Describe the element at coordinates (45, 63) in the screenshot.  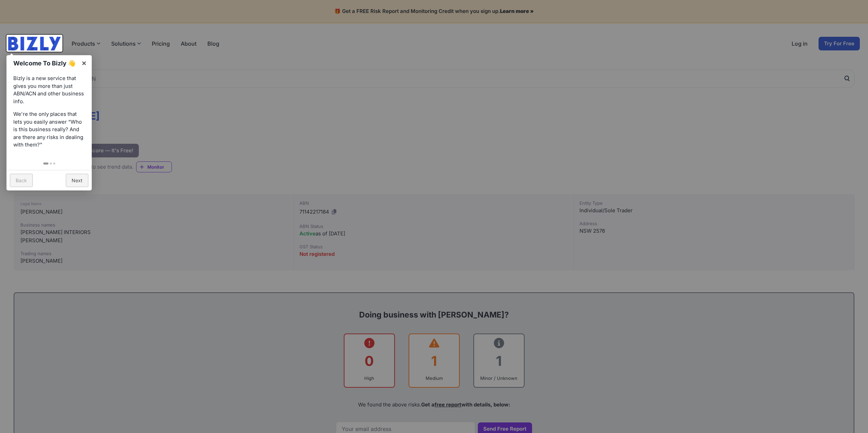
I see `h1: Welcome To Bizly 👋` at that location.